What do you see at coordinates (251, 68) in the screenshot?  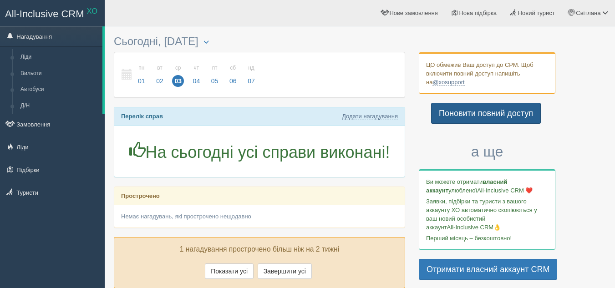 I see `small: нд` at bounding box center [251, 68].